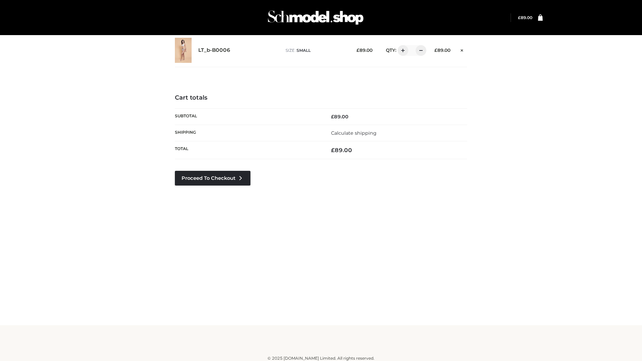 The height and width of the screenshot is (361, 642). Describe the element at coordinates (321, 98) in the screenshot. I see `h4: Cart totals` at that location.